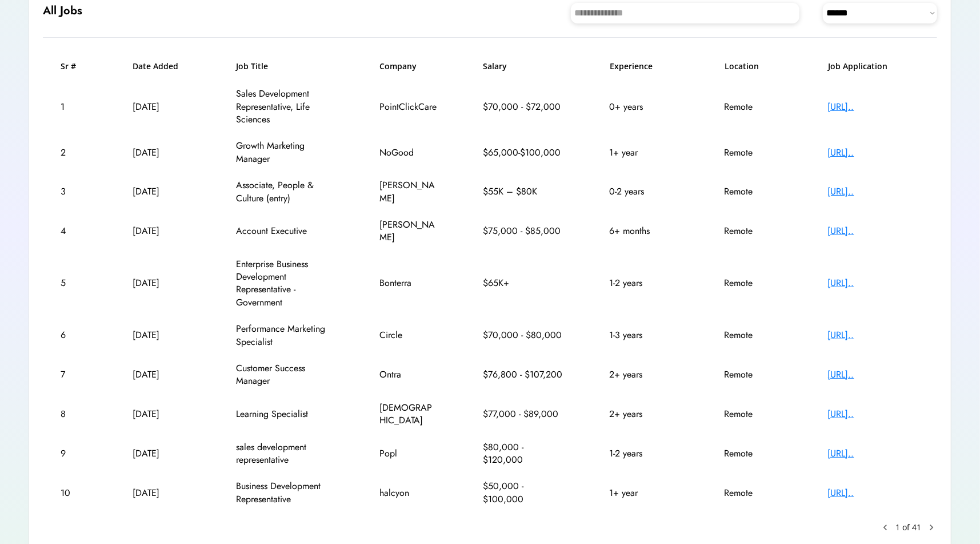 Image resolution: width=980 pixels, height=544 pixels. I want to click on text: chevron_right, so click(931, 527).